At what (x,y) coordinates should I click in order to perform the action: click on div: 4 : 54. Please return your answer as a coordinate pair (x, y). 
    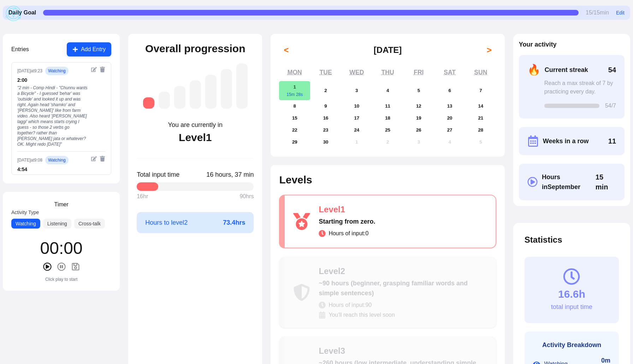
    Looking at the image, I should click on (52, 169).